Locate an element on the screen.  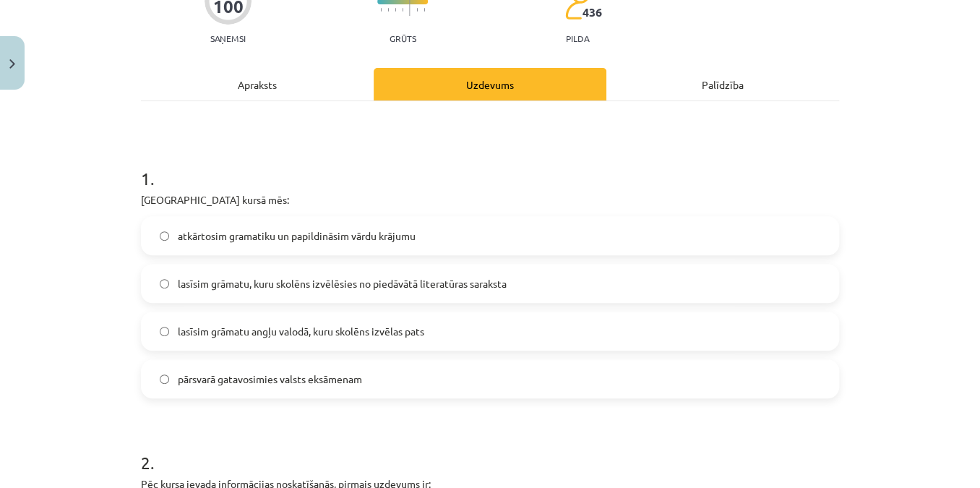
img: icon-close-lesson-0947bae3869378f0d4975bcd49f059093ad1ed9edebbc8119c70593378902aed.svg is located at coordinates (12, 64).